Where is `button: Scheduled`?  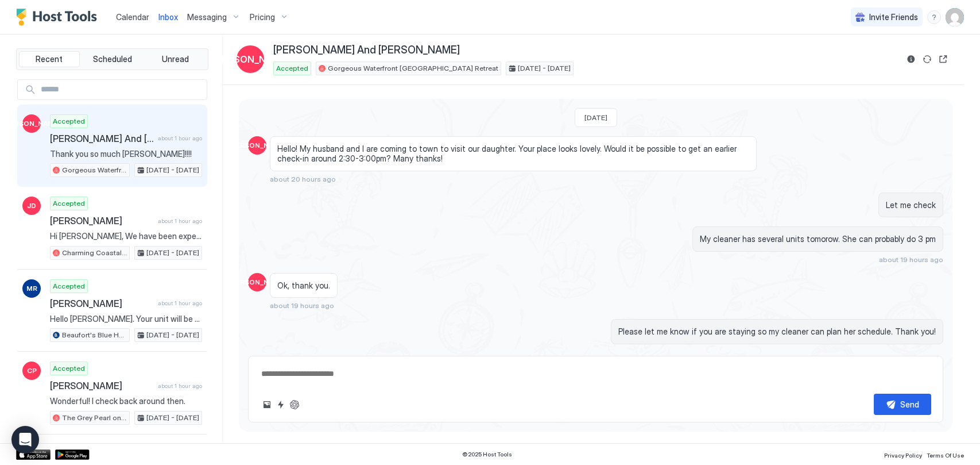
button: Scheduled is located at coordinates (112, 59).